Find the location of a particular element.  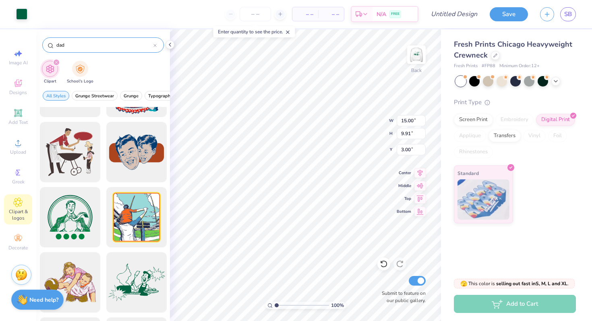

input: Untitled Design is located at coordinates (454, 14).